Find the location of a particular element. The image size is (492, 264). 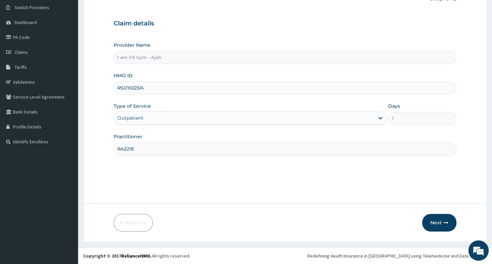

img: d_794563401_company_1708531726252_794563401 is located at coordinates (20, 42).